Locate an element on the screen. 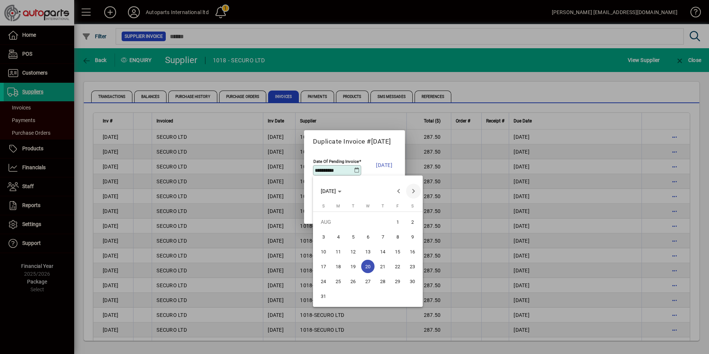 The width and height of the screenshot is (709, 354). span: 21 is located at coordinates (382, 266).